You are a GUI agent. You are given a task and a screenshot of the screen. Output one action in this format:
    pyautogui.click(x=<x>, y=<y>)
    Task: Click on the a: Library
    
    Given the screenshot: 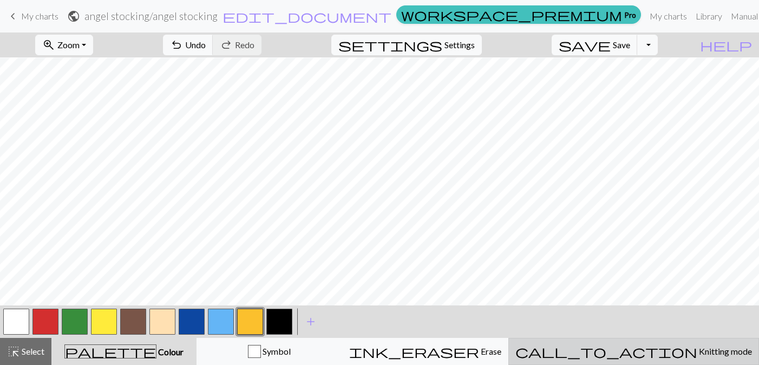 What is the action you would take?
    pyautogui.click(x=708, y=16)
    